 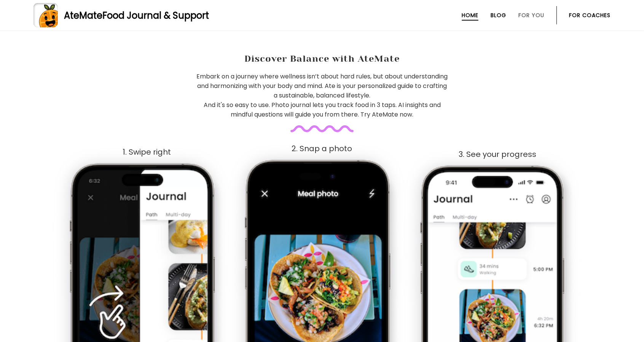 What do you see at coordinates (589, 15) in the screenshot?
I see `a: For Coaches` at bounding box center [589, 15].